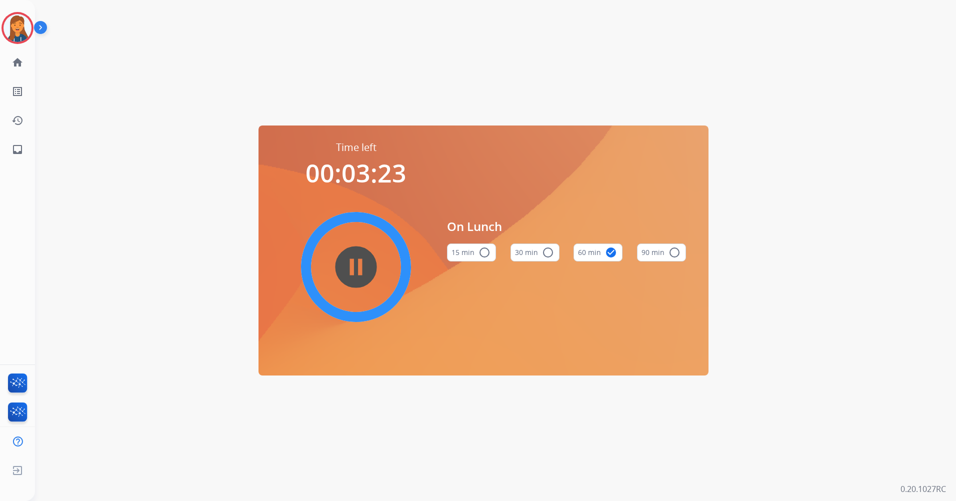 The image size is (956, 501). I want to click on mat-icon: pause_circle_filled, so click(356, 267).